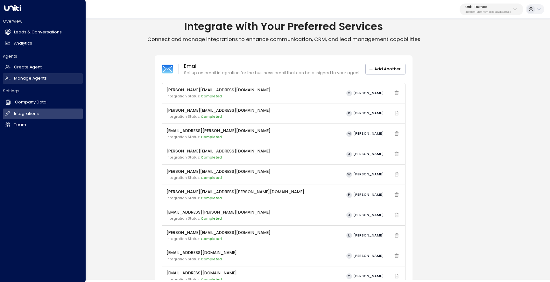  I want to click on span: C, so click(349, 93).